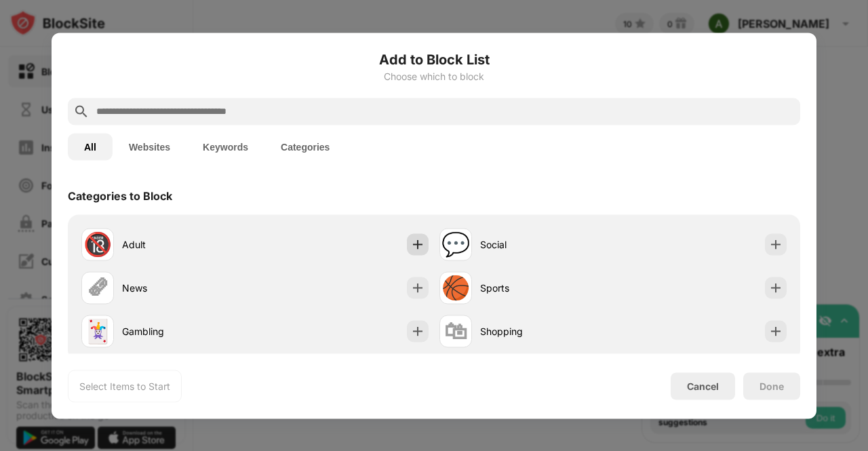  I want to click on div: Shopping, so click(547, 330).